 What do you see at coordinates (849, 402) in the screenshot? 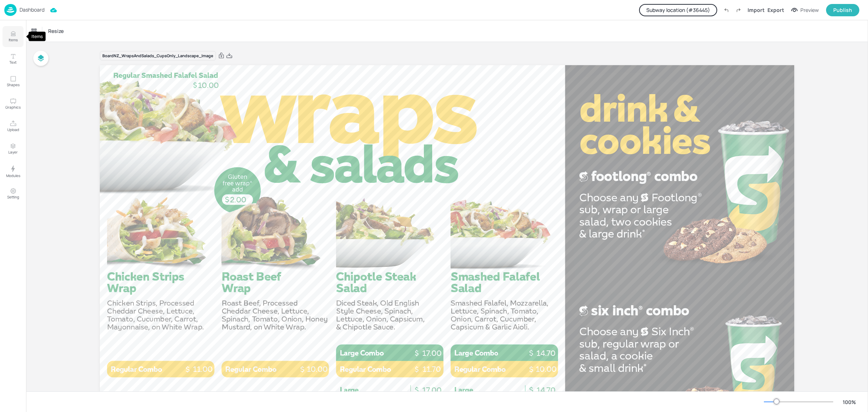
I see `div: 100 %` at bounding box center [849, 402].